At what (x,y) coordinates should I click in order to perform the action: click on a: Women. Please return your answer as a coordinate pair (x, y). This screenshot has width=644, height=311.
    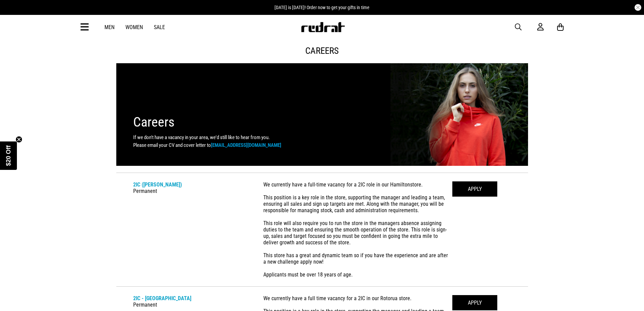
    Looking at the image, I should click on (134, 27).